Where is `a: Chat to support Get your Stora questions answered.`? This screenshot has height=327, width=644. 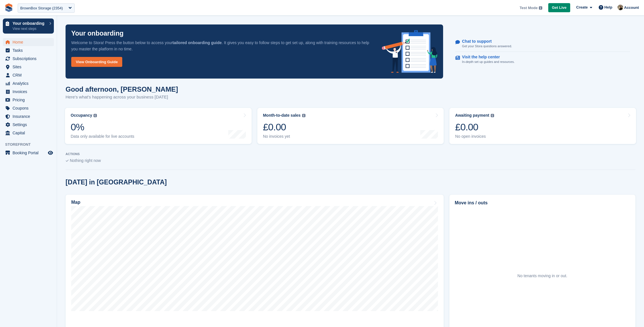 a: Chat to support Get your Stora questions answered. is located at coordinates (542, 44).